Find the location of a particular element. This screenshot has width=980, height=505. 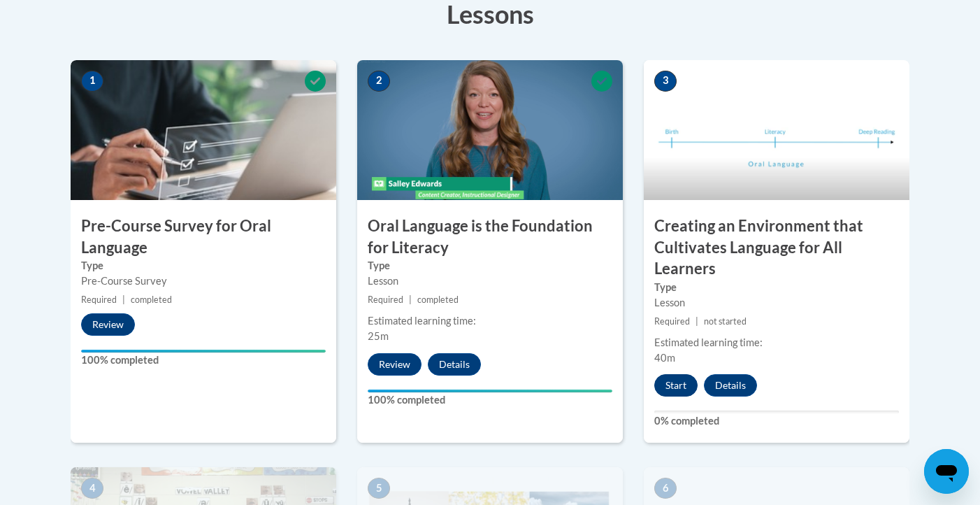

span: 6 is located at coordinates (666, 488).